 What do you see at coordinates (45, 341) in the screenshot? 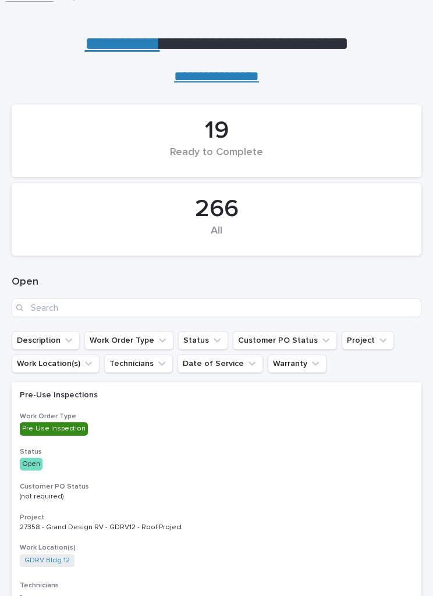
I see `button: Description` at bounding box center [45, 341].